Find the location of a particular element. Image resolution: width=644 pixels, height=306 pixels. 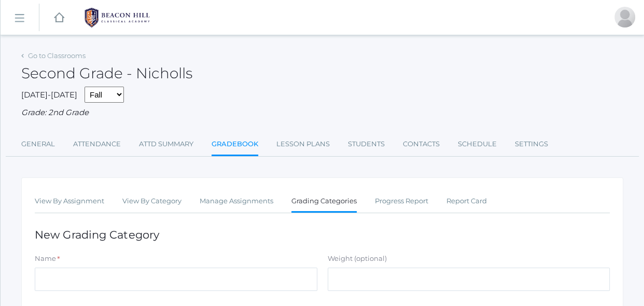

a: Schedule is located at coordinates (477, 144).